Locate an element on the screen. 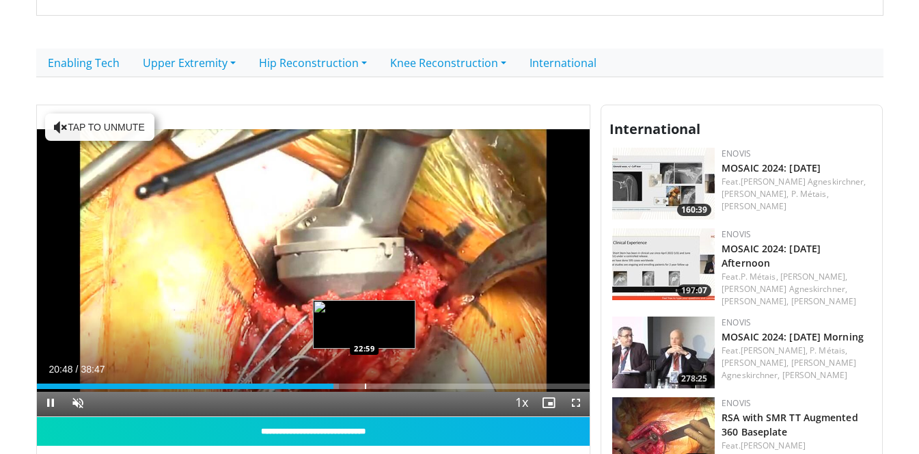  img: image.jpeg is located at coordinates (364, 324).